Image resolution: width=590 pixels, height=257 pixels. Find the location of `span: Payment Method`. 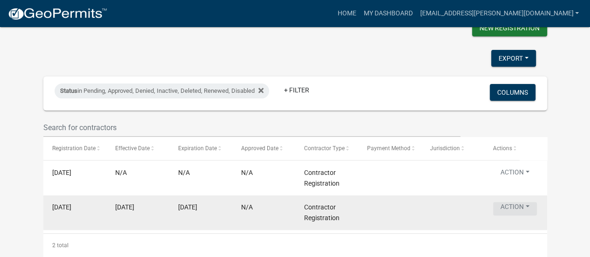

span: Payment Method is located at coordinates (388, 148).